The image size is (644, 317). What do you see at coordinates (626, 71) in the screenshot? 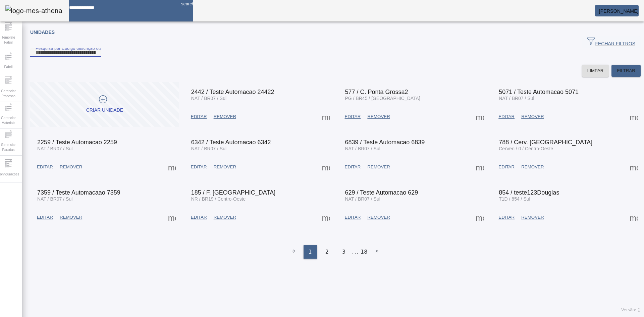
I see `button: FILTRAR` at bounding box center [626, 71].